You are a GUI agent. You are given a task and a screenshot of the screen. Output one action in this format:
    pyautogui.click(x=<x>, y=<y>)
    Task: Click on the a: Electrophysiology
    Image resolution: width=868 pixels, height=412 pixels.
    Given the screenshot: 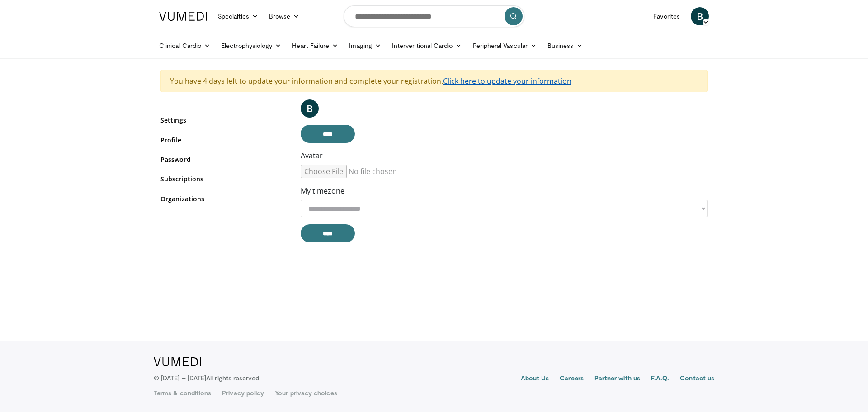 What is the action you would take?
    pyautogui.click(x=250, y=46)
    